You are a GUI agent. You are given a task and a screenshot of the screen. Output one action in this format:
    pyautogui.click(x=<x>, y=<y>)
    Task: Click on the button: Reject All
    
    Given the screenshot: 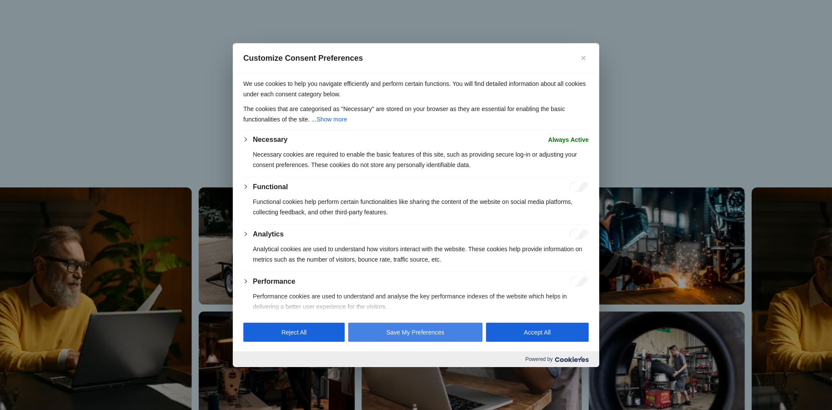 What is the action you would take?
    pyautogui.click(x=294, y=332)
    